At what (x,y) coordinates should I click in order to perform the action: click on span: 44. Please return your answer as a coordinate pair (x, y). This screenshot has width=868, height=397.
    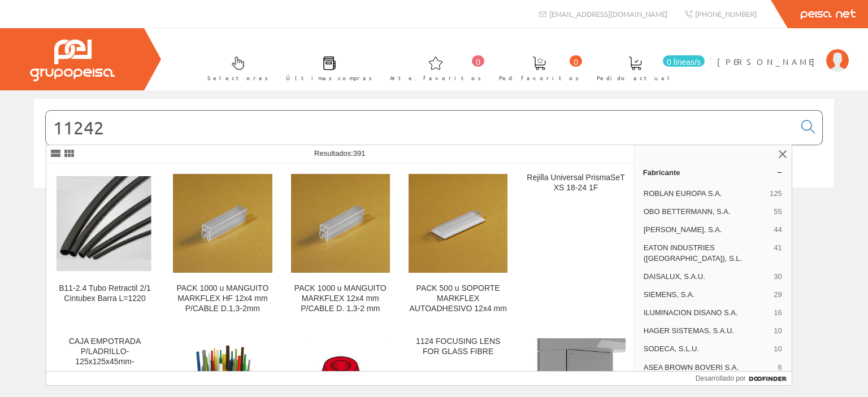
    Looking at the image, I should click on (777, 230).